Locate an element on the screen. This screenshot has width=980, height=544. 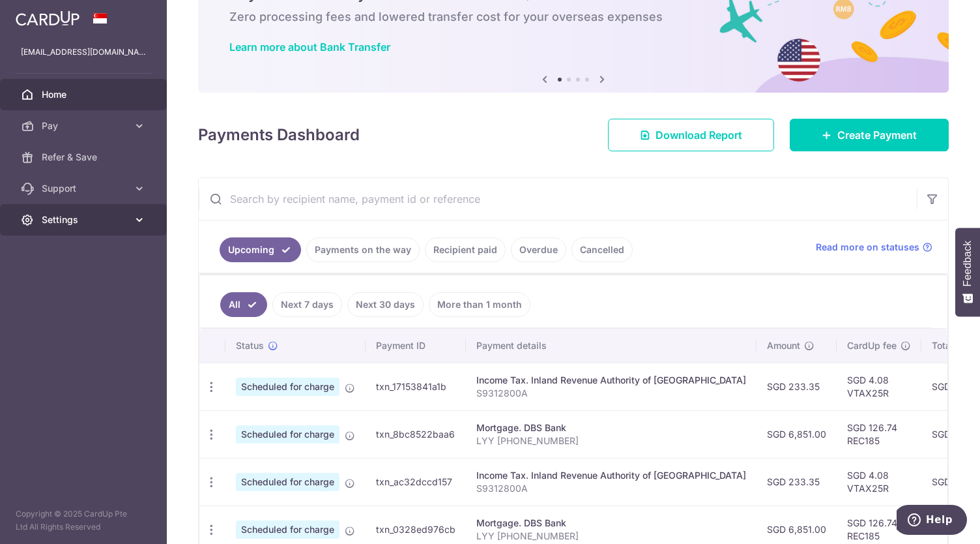
span: Pay is located at coordinates (85, 126).